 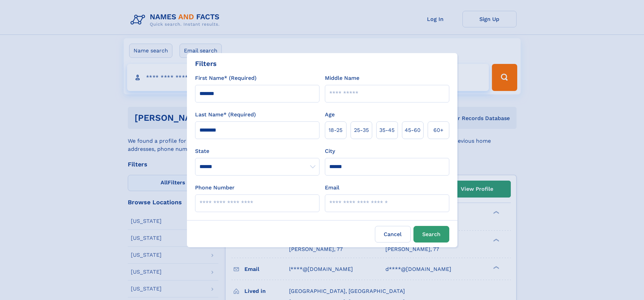 What do you see at coordinates (329, 115) in the screenshot?
I see `label: Age` at bounding box center [329, 115].